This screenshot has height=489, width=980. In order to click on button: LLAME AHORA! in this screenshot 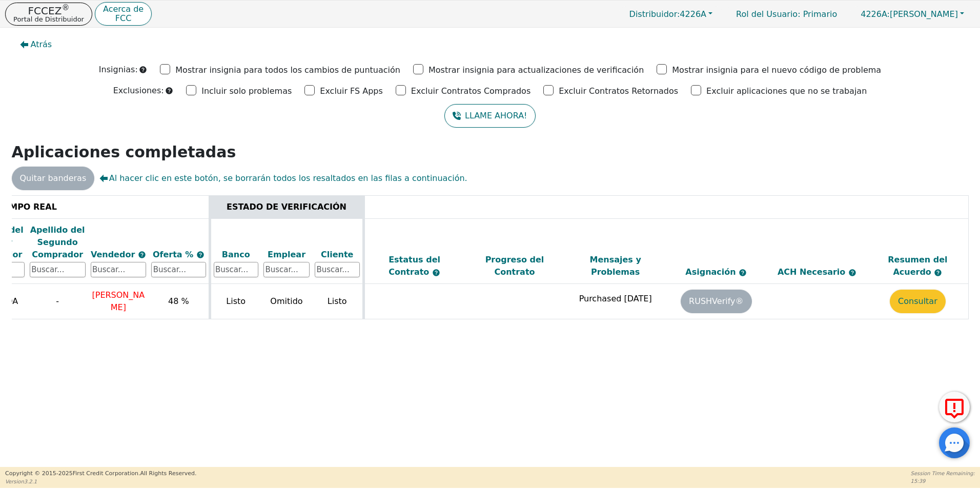, I will do `click(490, 116)`.